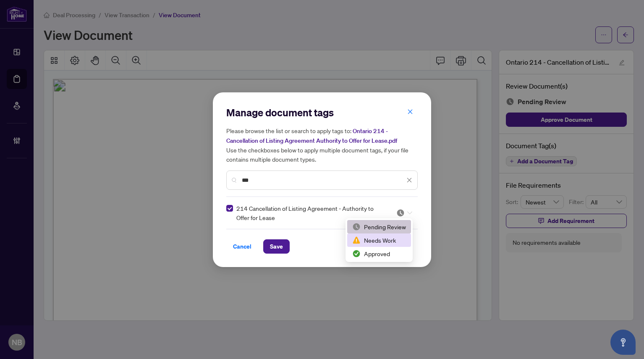 The width and height of the screenshot is (644, 359). What do you see at coordinates (379, 253) in the screenshot?
I see `div: Approved` at bounding box center [379, 253].